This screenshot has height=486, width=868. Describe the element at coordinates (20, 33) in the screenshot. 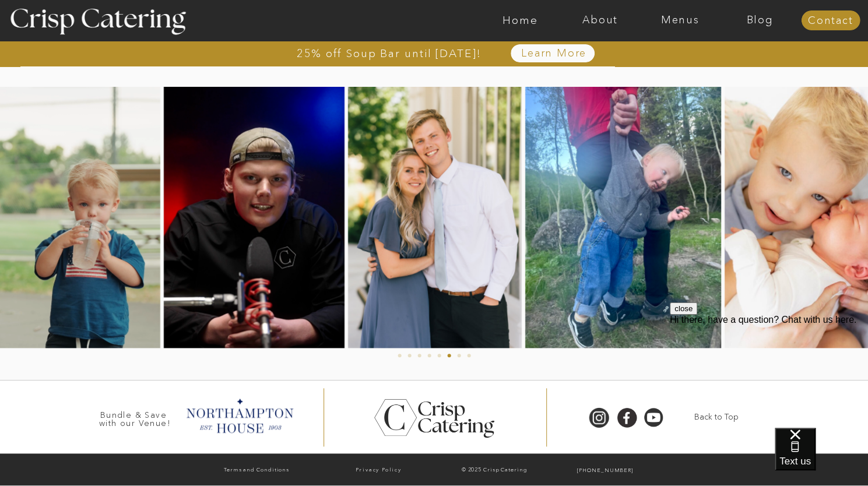

I see `span: Text us` at that location.